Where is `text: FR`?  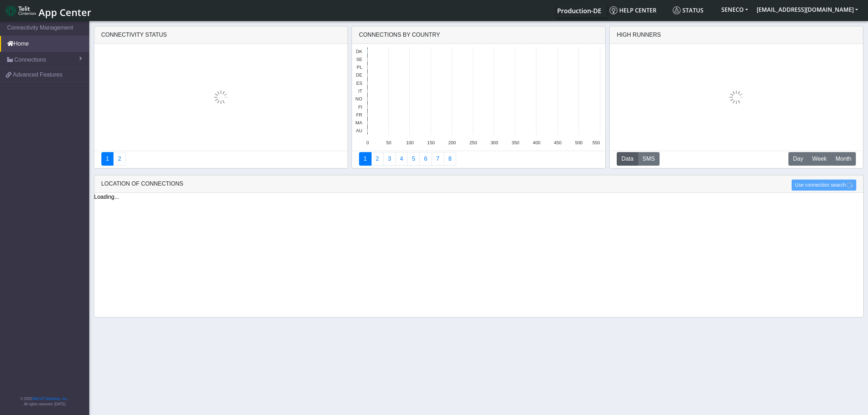 text: FR is located at coordinates (359, 115).